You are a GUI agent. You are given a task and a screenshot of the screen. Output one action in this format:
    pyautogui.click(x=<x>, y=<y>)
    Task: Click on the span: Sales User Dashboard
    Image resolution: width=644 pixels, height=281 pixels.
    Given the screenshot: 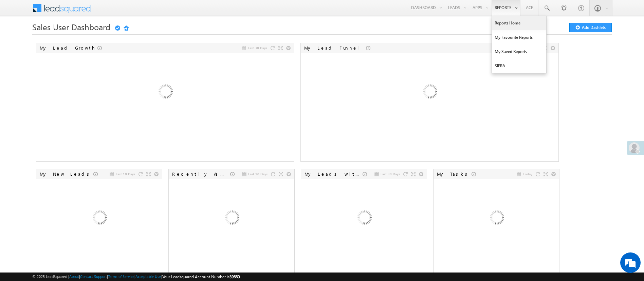 What is the action you would take?
    pyautogui.click(x=72, y=27)
    